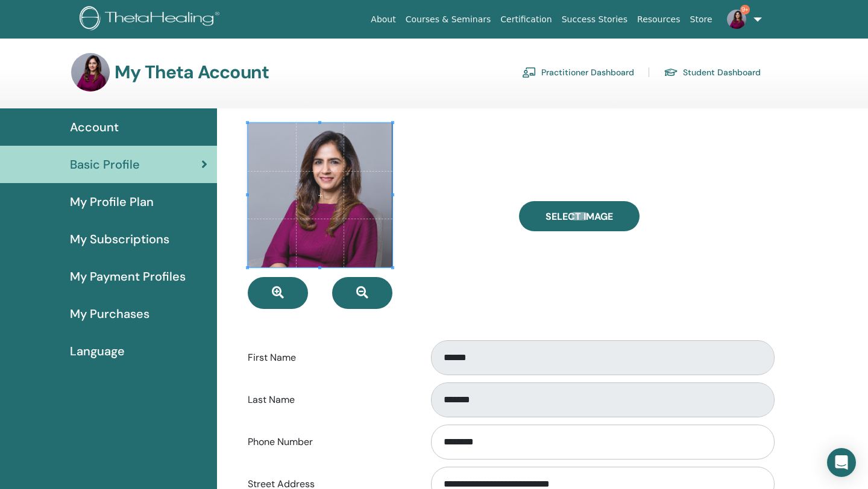 The image size is (868, 489). Describe the element at coordinates (594, 19) in the screenshot. I see `a: Success Stories` at that location.